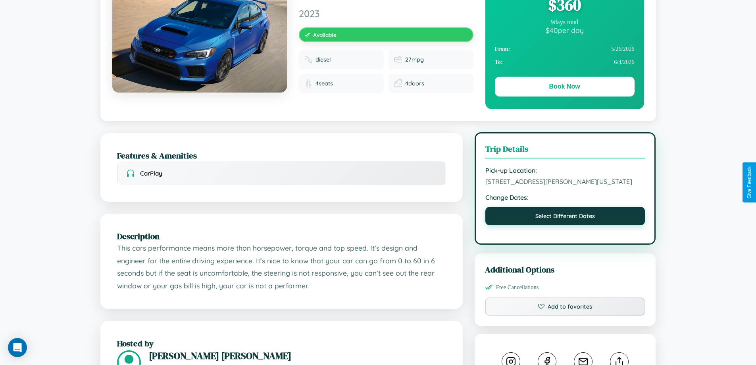 This screenshot has height=365, width=756. Describe the element at coordinates (17, 347) in the screenshot. I see `div: Open Intercom Messenger` at that location.